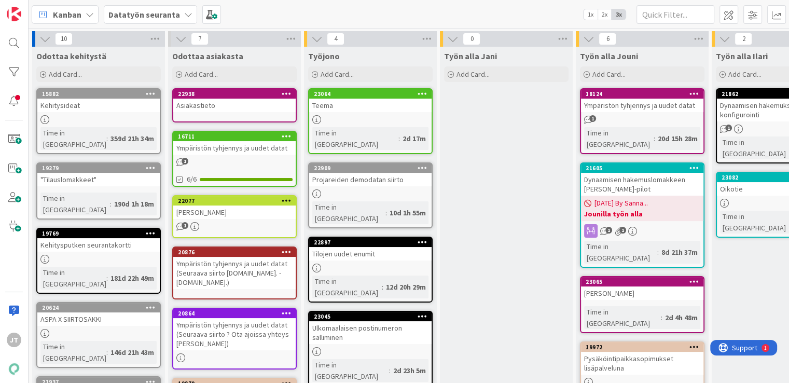 The height and width of the screenshot is (383, 789). What do you see at coordinates (132, 278) in the screenshot?
I see `div: 181d 22h 49m` at bounding box center [132, 278].